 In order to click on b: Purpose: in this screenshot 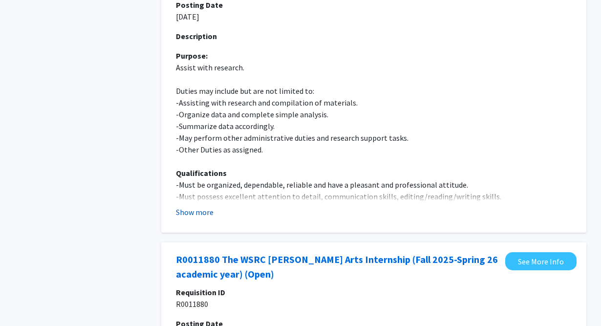, I will do `click(192, 56)`.